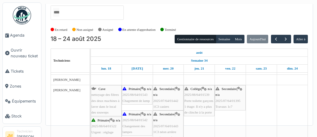 The image size is (317, 137). I want to click on span: Travaux 1c7, so click(224, 106).